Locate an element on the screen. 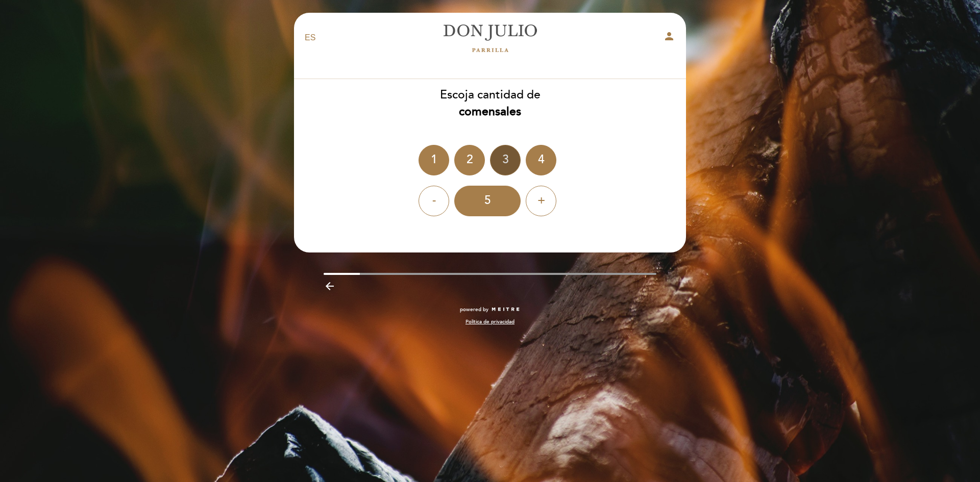 The width and height of the screenshot is (980, 482). div: 2 is located at coordinates (470, 160).